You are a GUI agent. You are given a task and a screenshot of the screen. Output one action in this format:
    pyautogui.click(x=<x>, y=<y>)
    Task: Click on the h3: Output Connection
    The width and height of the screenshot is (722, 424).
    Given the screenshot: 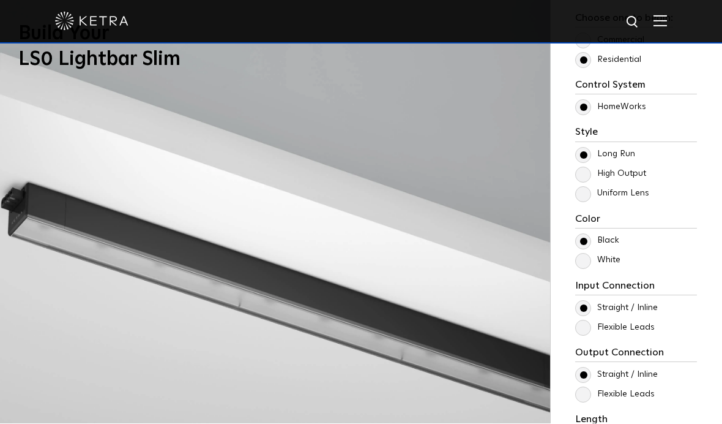 What is the action you would take?
    pyautogui.click(x=636, y=355)
    